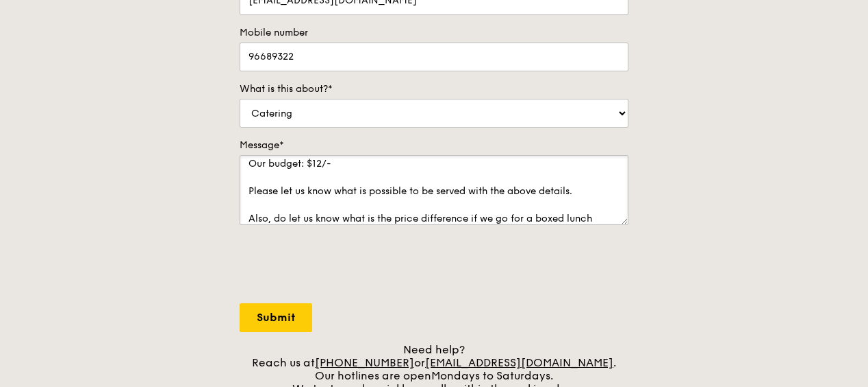 Image resolution: width=868 pixels, height=387 pixels. Describe the element at coordinates (434, 33) in the screenshot. I see `label: Mobile number` at that location.